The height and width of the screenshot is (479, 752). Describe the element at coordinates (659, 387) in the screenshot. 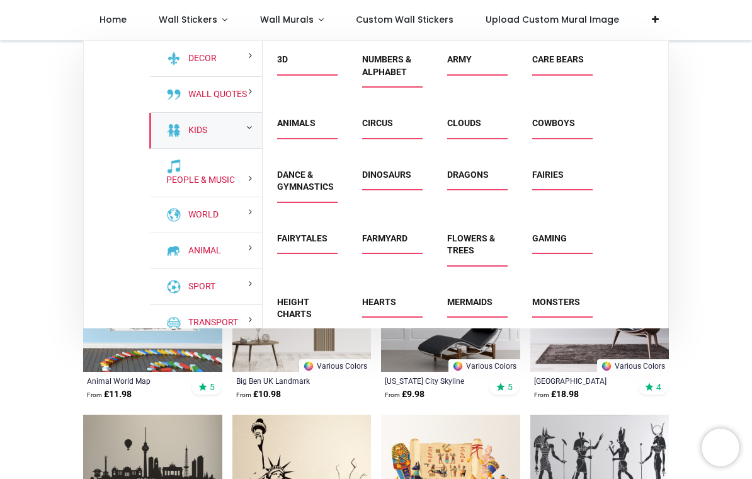

I see `span: 4` at that location.